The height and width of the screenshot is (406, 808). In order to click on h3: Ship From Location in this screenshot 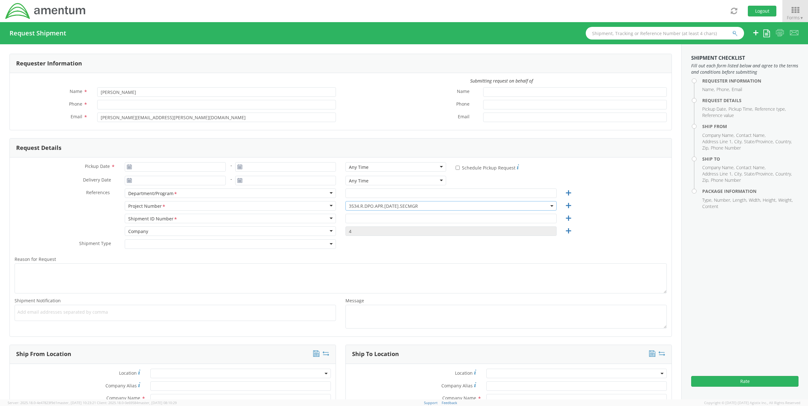, I will do `click(44, 355)`.